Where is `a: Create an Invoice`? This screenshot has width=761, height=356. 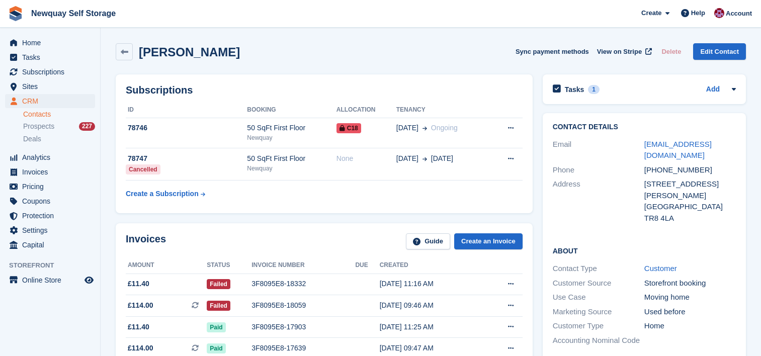 a: Create an Invoice is located at coordinates (488, 241).